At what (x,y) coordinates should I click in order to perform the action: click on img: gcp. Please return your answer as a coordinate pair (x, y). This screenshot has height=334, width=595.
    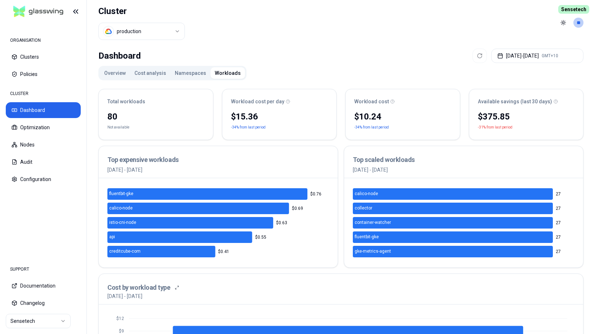
    Looking at the image, I should click on (108, 31).